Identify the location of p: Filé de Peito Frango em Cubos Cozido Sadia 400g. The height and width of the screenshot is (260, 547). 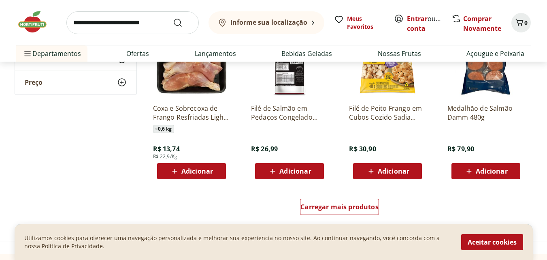
(388, 113).